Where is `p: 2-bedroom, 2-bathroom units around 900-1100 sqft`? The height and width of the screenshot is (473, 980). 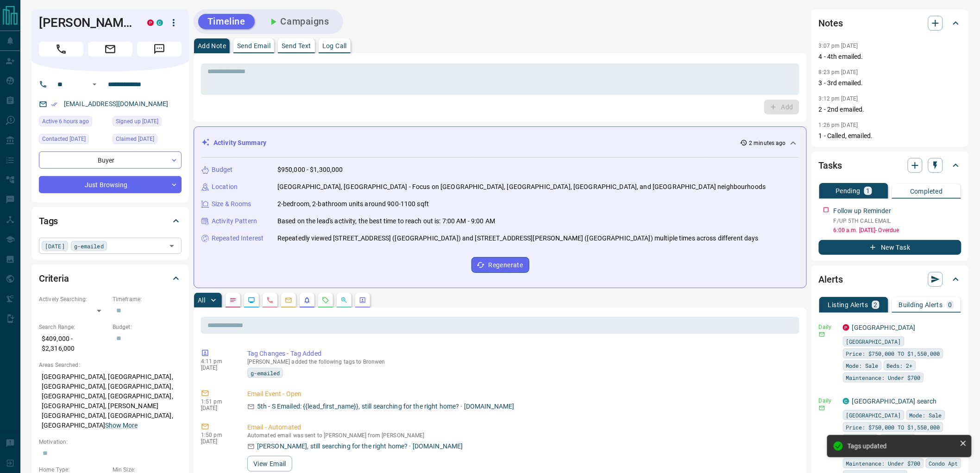 p: 2-bedroom, 2-bathroom units around 900-1100 sqft is located at coordinates (353, 204).